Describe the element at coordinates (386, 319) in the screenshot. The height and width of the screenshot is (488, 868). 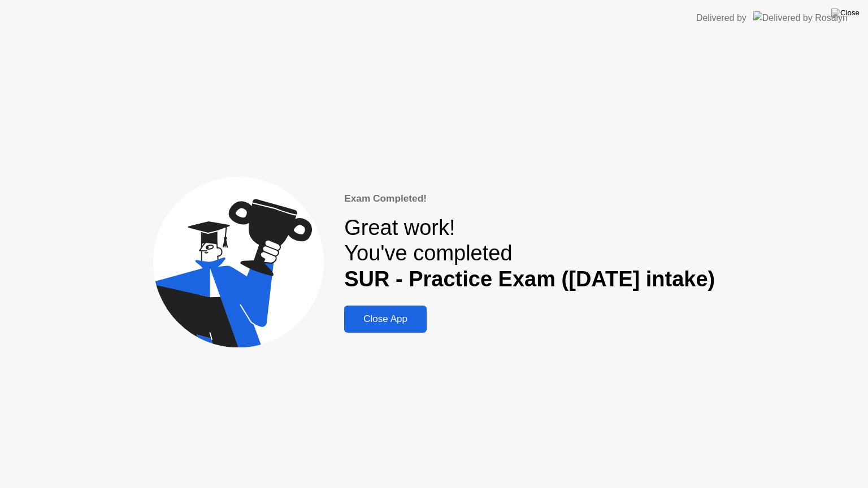
I see `div: Close App` at that location.